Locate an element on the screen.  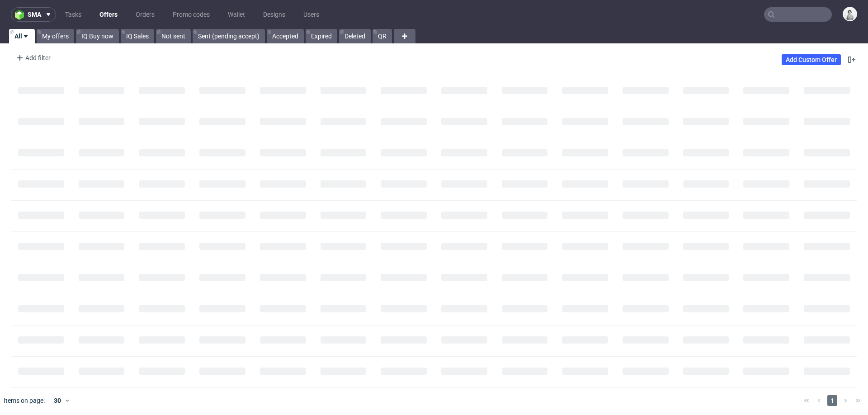
a: IQ Sales is located at coordinates (137, 36).